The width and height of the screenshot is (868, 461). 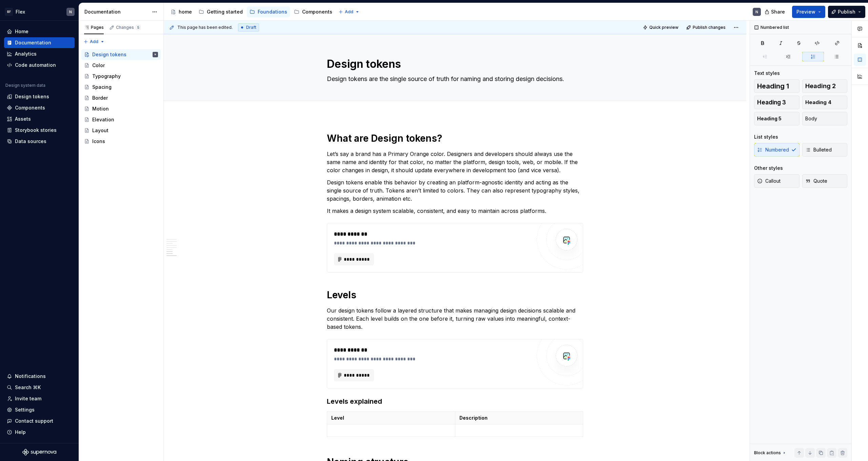 What do you see at coordinates (121, 98) in the screenshot?
I see `a: Border` at bounding box center [121, 98].